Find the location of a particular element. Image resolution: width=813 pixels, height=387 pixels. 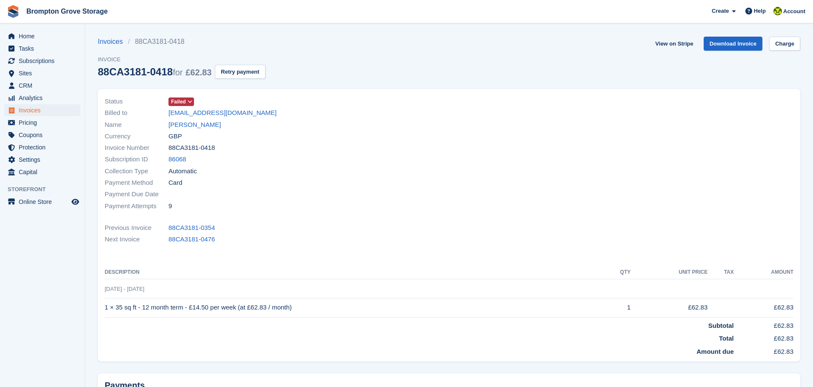

td: 1 × 35 sq ft - 12 month term - £14.50 per week (at £62.83 / month) is located at coordinates (353, 307).